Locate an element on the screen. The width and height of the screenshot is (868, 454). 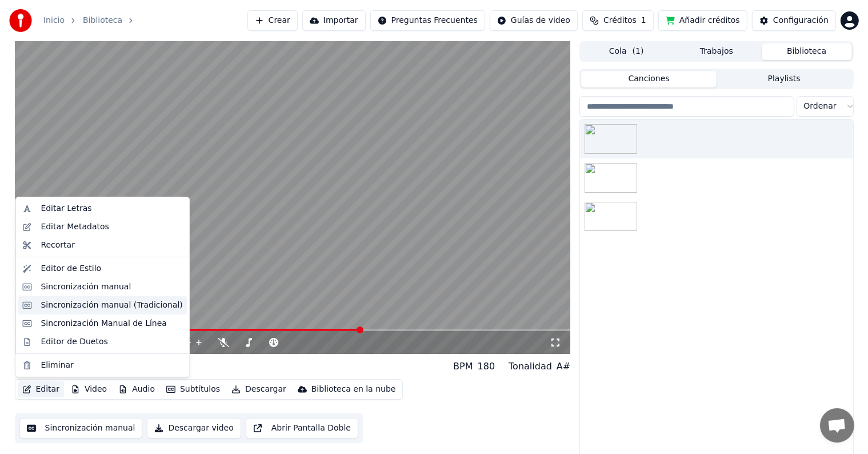
button: Guías de video is located at coordinates (533, 21).